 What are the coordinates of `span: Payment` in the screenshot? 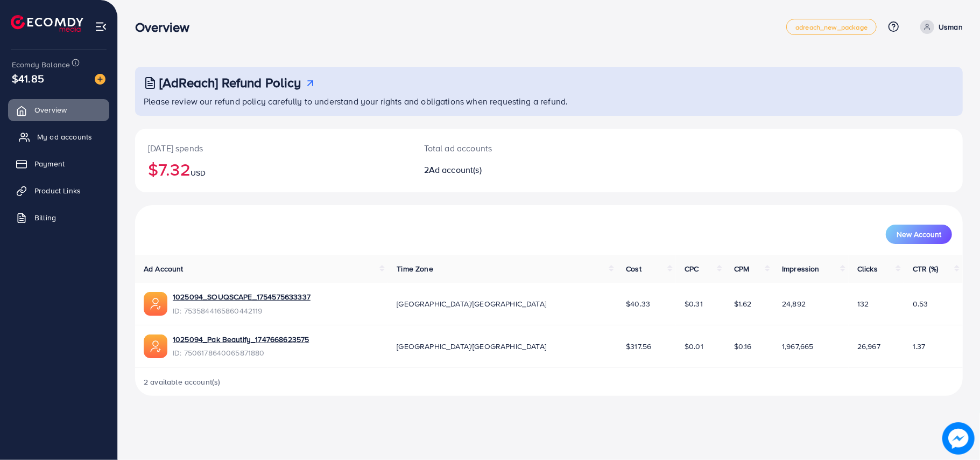 It's located at (50, 164).